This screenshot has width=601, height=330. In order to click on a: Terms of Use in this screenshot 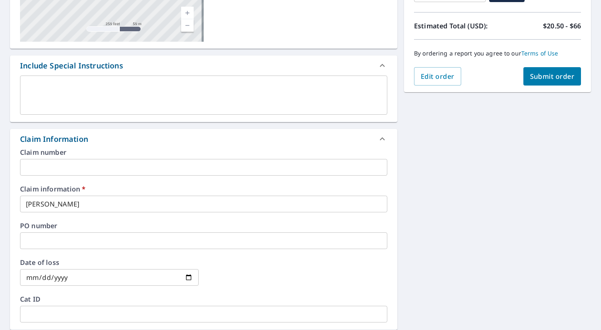, I will do `click(540, 53)`.